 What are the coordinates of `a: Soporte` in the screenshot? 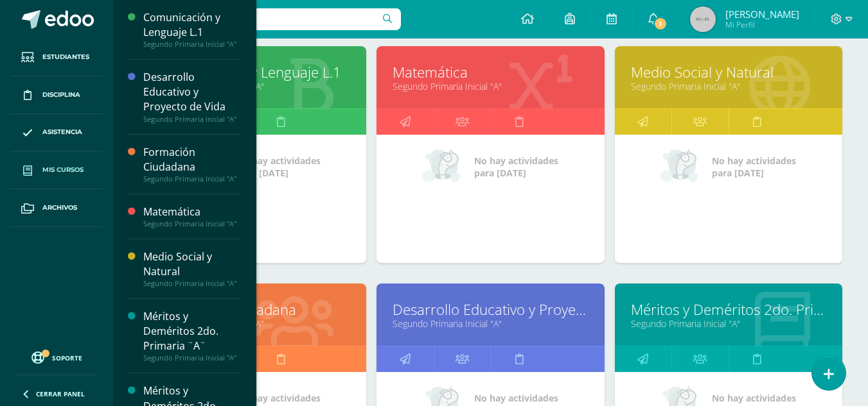 It's located at (56, 357).